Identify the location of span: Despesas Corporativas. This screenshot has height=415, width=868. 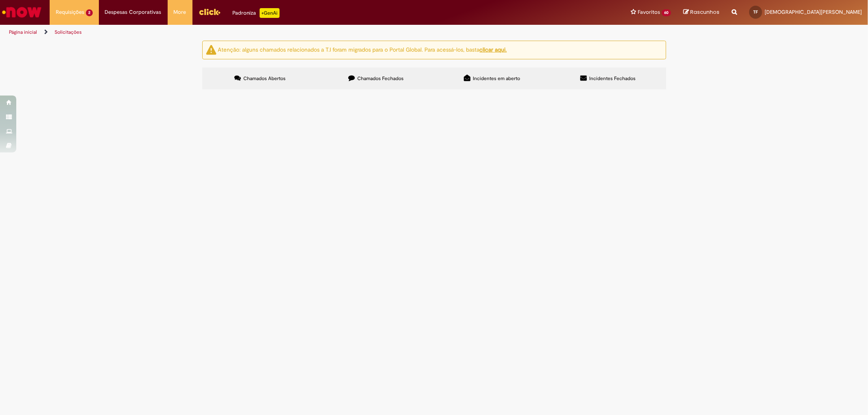
(133, 12).